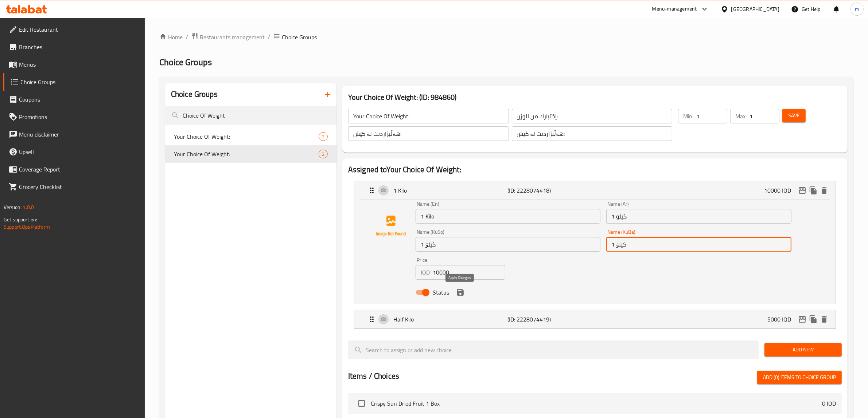  I want to click on p: 5000 IQD, so click(782, 320).